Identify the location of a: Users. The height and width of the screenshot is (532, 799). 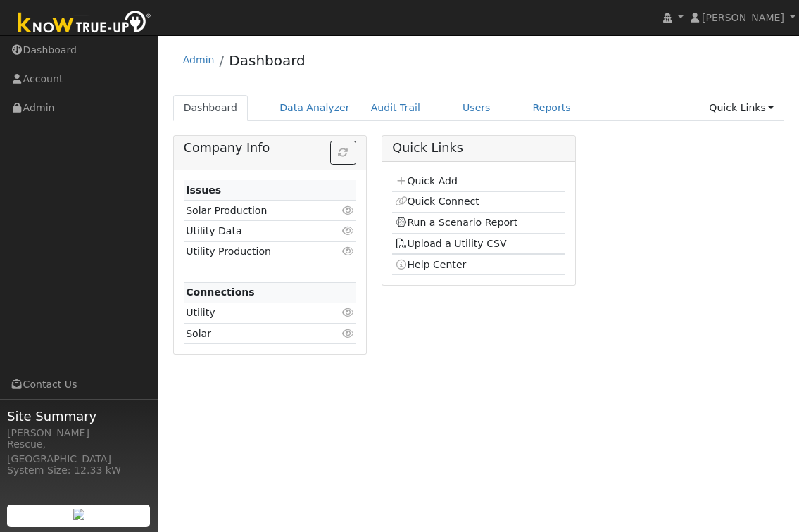
(477, 107).